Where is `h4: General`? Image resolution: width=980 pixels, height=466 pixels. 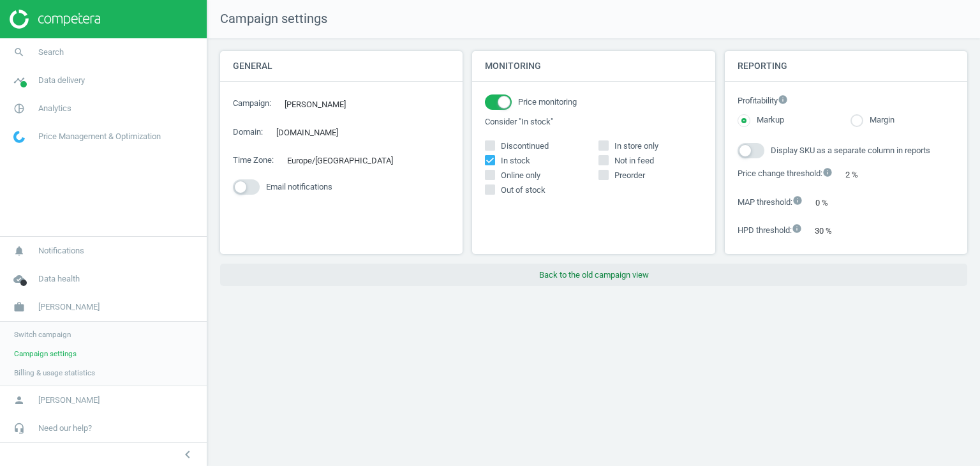
h4: General is located at coordinates (341, 66).